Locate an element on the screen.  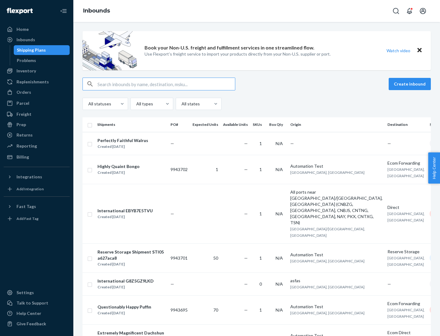
a: Problems is located at coordinates (42, 60).